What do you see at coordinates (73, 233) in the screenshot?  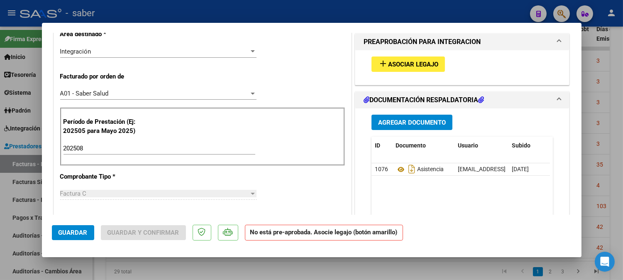 I see `span: Guardar` at bounding box center [73, 233].